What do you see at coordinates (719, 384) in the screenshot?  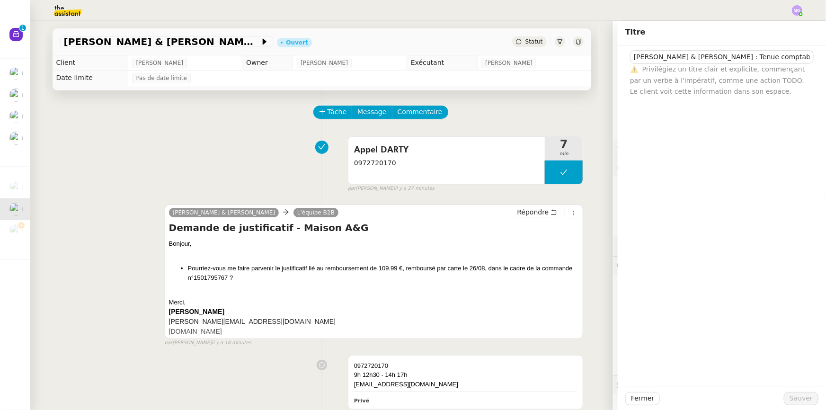 I see `div: 🕵️Autres demandes en cours 19` at bounding box center [719, 384].